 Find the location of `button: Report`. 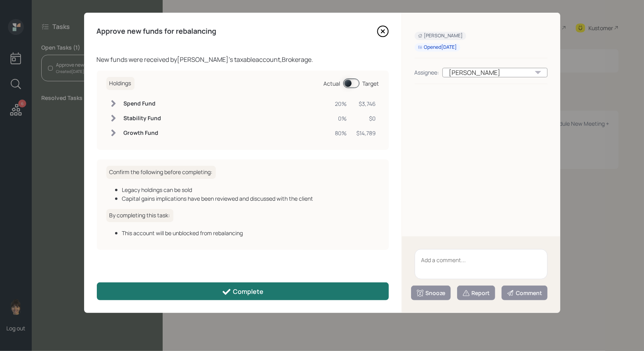

button: Report is located at coordinates (476, 292).